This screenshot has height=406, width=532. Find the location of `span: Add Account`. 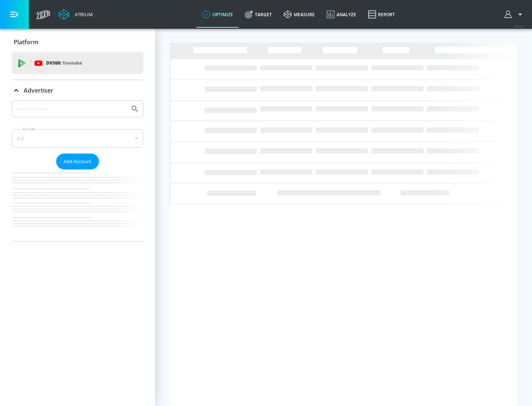

span: Add Account is located at coordinates (78, 161).